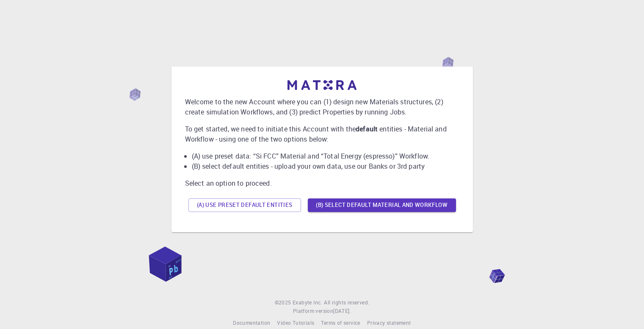 The image size is (644, 329). Describe the element at coordinates (322, 183) in the screenshot. I see `p: Select an option to proceed.` at that location.